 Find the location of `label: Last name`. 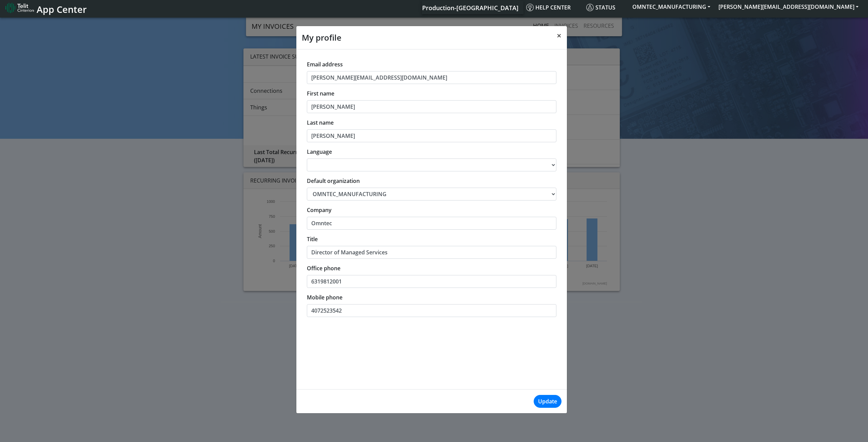

label: Last name is located at coordinates (320, 123).